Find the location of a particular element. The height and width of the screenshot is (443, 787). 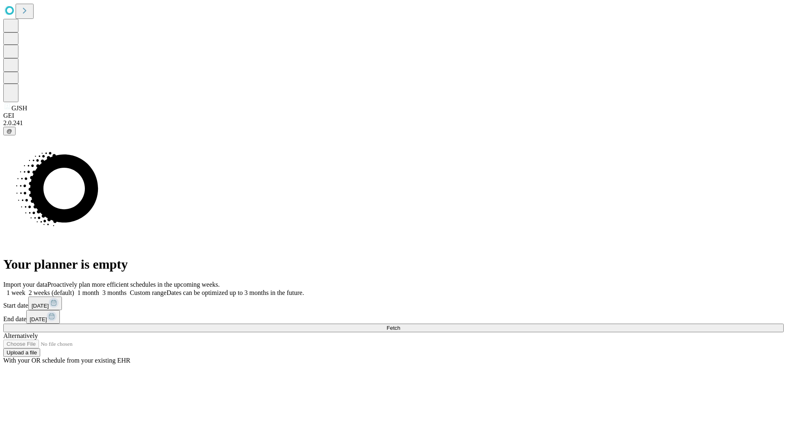

h1: Your planner is empty is located at coordinates (394, 264).